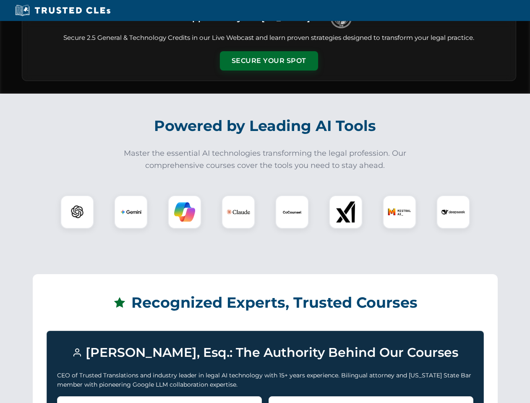 This screenshot has width=530, height=403. I want to click on div: Gemini, so click(131, 212).